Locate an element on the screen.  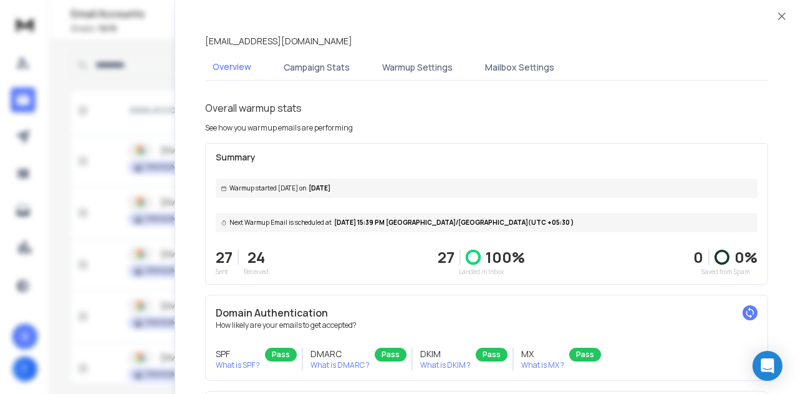
p: Received is located at coordinates (256, 271).